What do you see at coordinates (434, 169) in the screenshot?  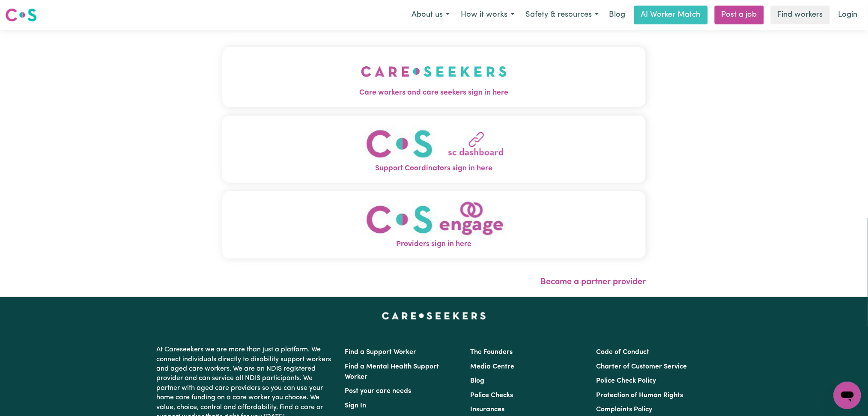 I see `span: Support Coordinators sign in here` at bounding box center [434, 169].